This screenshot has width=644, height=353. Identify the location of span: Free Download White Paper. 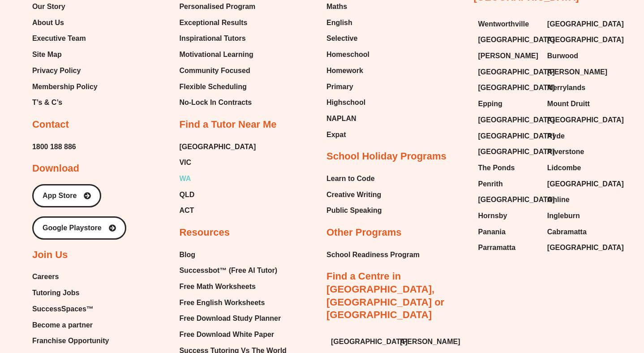
(226, 335).